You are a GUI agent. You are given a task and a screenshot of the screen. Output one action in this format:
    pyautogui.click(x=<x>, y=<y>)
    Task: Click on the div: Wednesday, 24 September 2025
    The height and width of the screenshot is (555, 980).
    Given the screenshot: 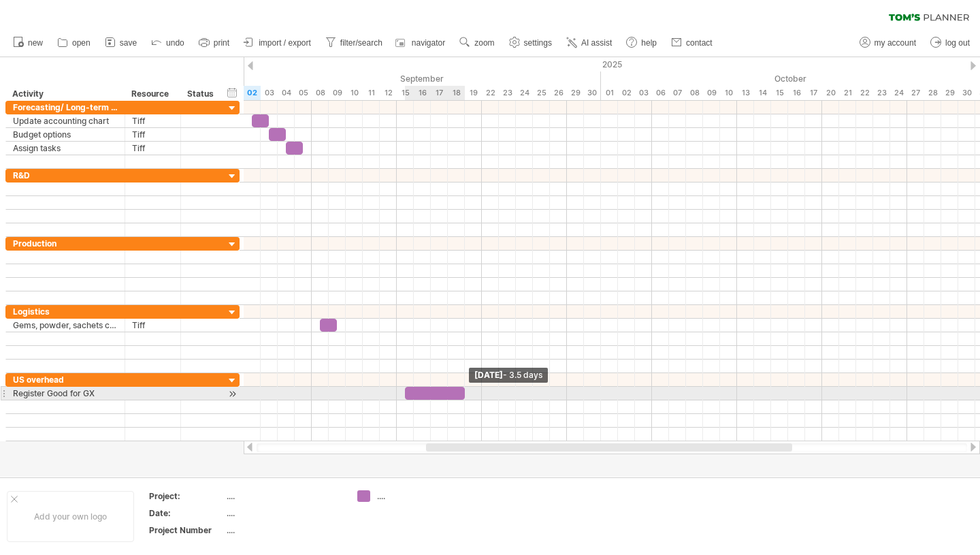 What is the action you would take?
    pyautogui.click(x=524, y=92)
    